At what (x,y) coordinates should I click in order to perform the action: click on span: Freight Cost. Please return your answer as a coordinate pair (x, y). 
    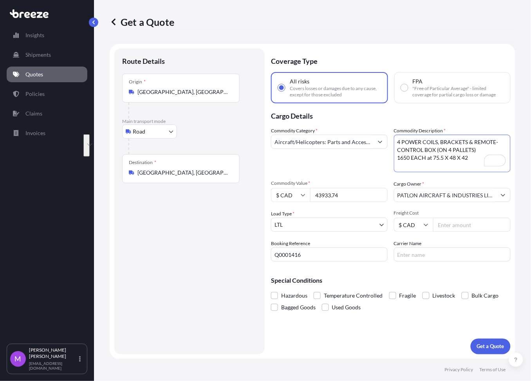
    Looking at the image, I should click on (453, 213).